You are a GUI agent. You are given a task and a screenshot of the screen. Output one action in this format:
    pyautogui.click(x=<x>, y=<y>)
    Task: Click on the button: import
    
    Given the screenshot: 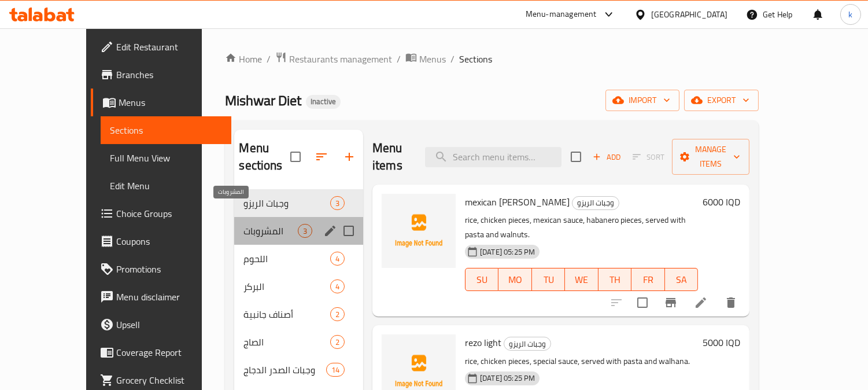 What is the action you would take?
    pyautogui.click(x=642, y=100)
    